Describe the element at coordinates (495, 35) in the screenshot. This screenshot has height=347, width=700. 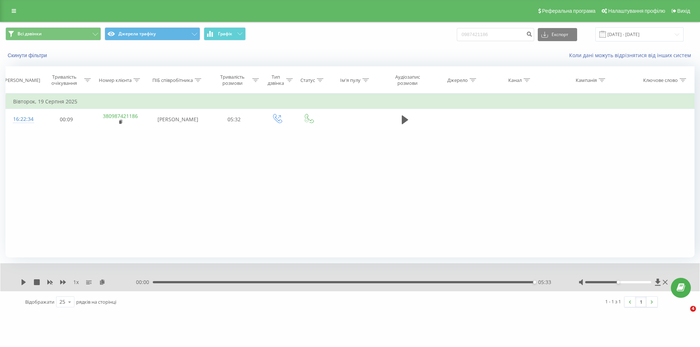
I see `input: Пошук за номером` at that location.